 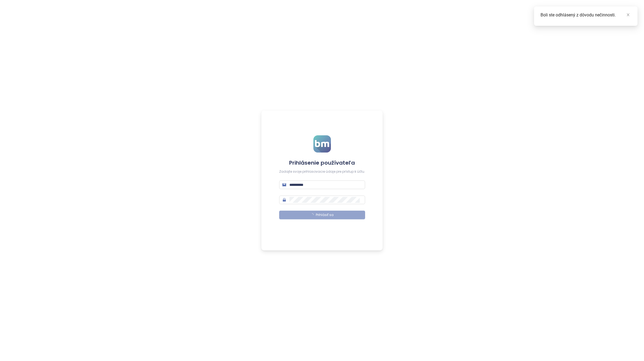 I want to click on span: mail, so click(x=284, y=185).